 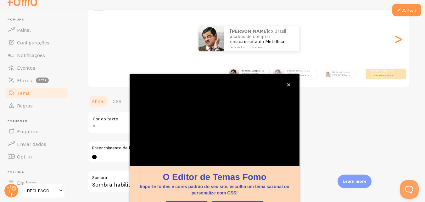 What do you see at coordinates (33, 43) in the screenshot?
I see `font: Configurações` at bounding box center [33, 43].